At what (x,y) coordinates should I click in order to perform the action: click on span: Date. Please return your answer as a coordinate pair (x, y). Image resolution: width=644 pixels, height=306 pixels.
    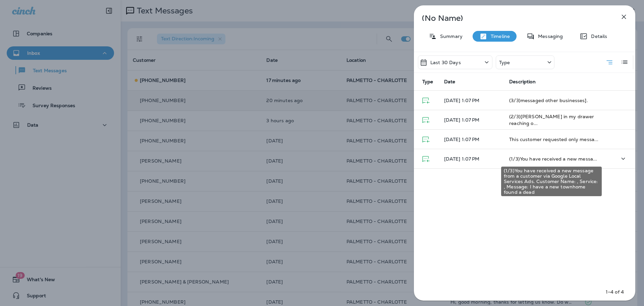
    Looking at the image, I should click on (450, 81).